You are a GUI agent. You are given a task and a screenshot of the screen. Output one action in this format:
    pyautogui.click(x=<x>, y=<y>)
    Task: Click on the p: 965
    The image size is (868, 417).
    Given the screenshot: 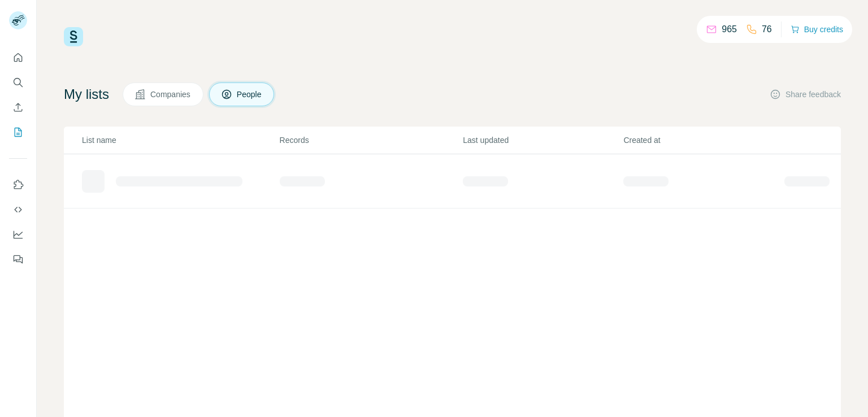 What is the action you would take?
    pyautogui.click(x=729, y=30)
    